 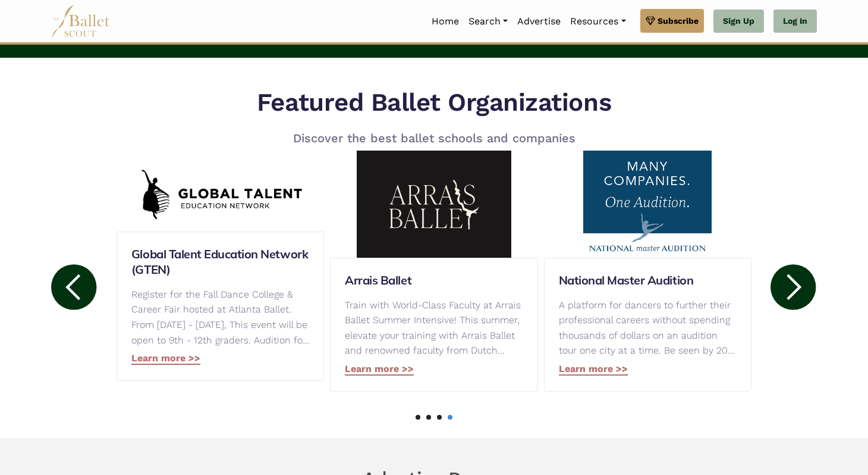 What do you see at coordinates (433, 328) in the screenshot?
I see `p: Train with World-Class Faculty at Arrais Ballet Summer Intensive! This summer, elevate your train...` at bounding box center [433, 328].